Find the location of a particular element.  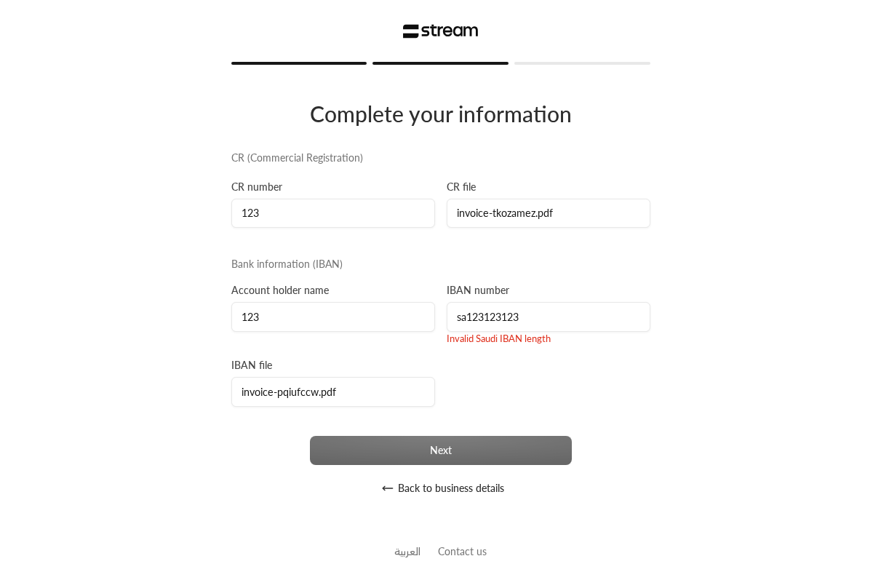

label: Account holder name is located at coordinates (280, 290).